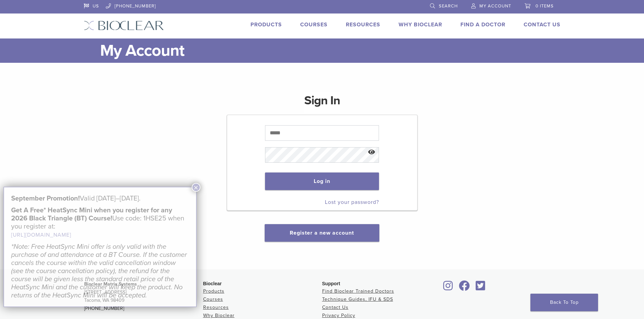 The image size is (644, 319). What do you see at coordinates (322, 233) in the screenshot?
I see `button: Register a new account` at bounding box center [322, 233].